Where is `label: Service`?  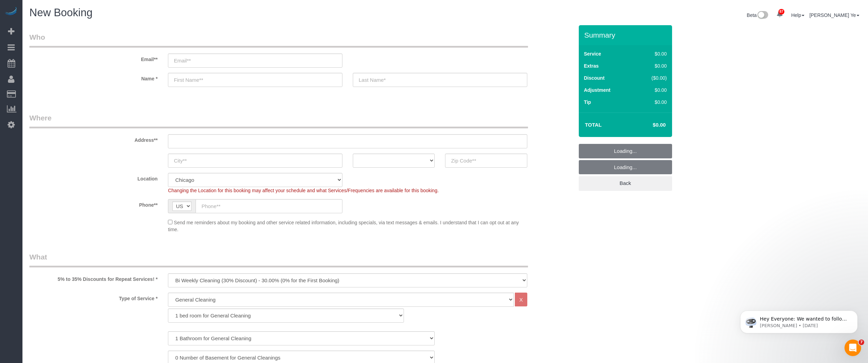 label: Service is located at coordinates (593, 54).